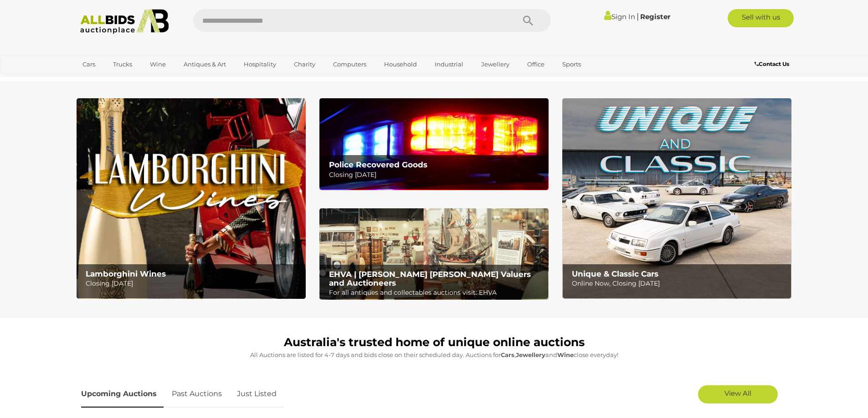 This screenshot has height=418, width=868. Describe the element at coordinates (615, 274) in the screenshot. I see `b: Unique & Classic Cars` at that location.